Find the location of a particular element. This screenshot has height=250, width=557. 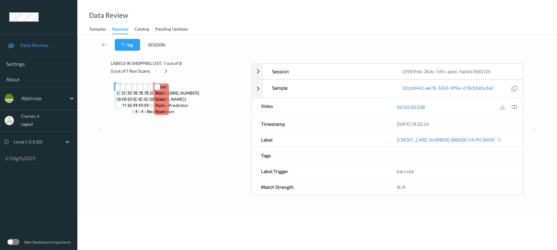

div: Sample is located at coordinates (328, 89).